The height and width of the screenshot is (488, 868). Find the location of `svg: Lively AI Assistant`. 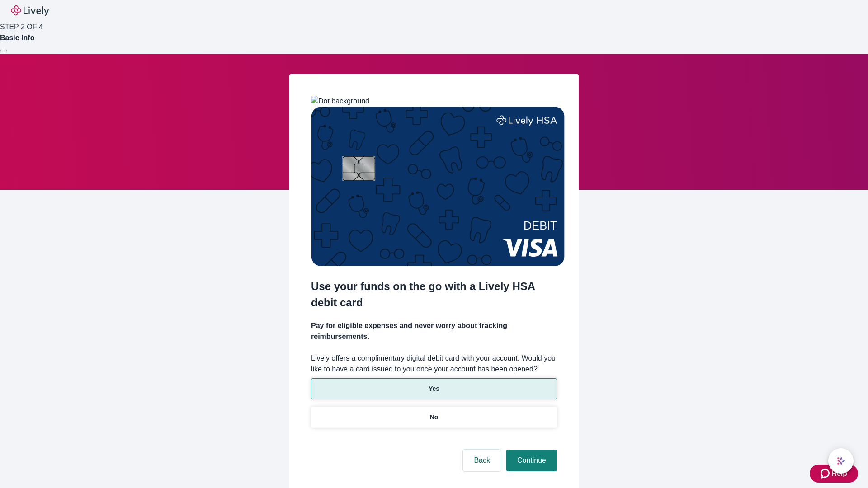

svg: Lively AI Assistant is located at coordinates (841, 461).